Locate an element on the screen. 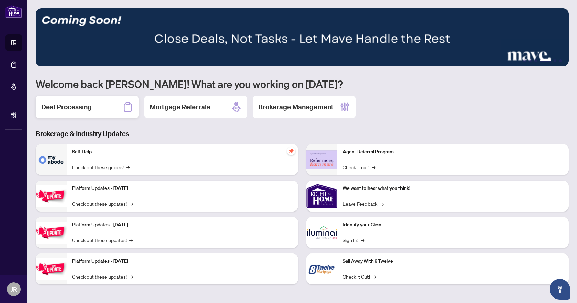  p: Self-Help is located at coordinates (182, 152).